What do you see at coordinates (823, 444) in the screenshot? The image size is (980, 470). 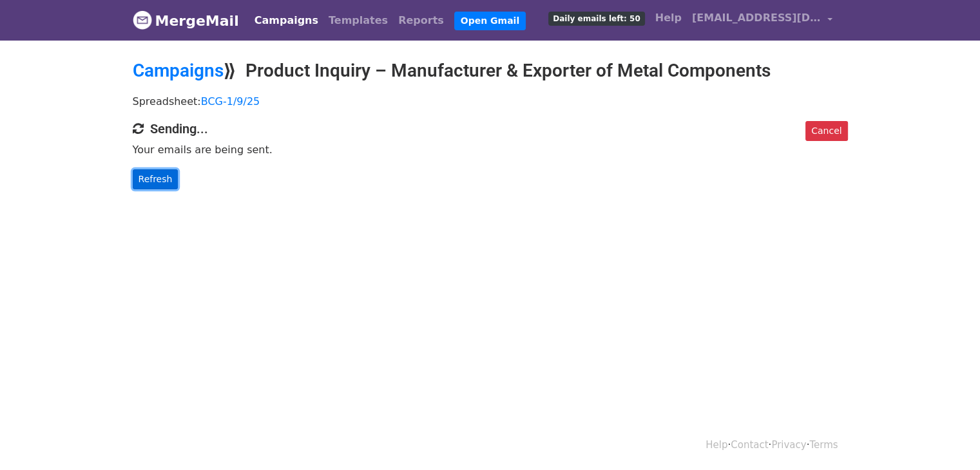 I see `a: Terms` at bounding box center [823, 444].